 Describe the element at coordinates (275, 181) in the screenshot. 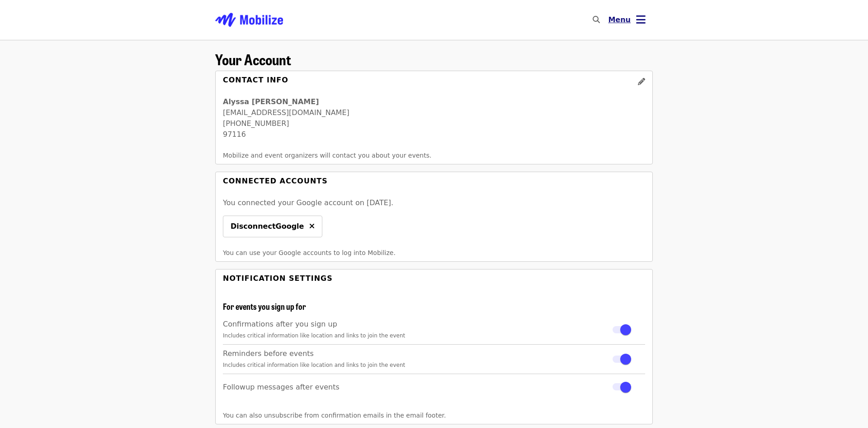

I see `div: Connected Accounts` at that location.